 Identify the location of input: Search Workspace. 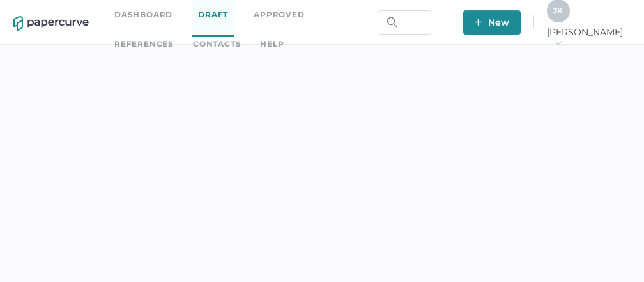
(405, 22).